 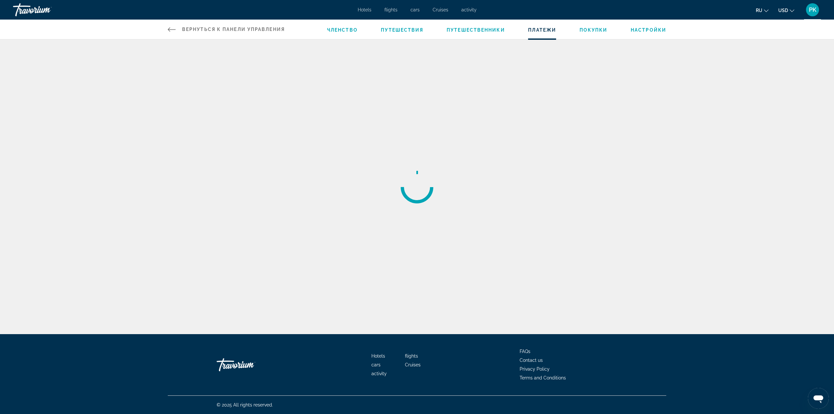 What do you see at coordinates (249, 365) in the screenshot?
I see `a: Go Home` at bounding box center [249, 365].